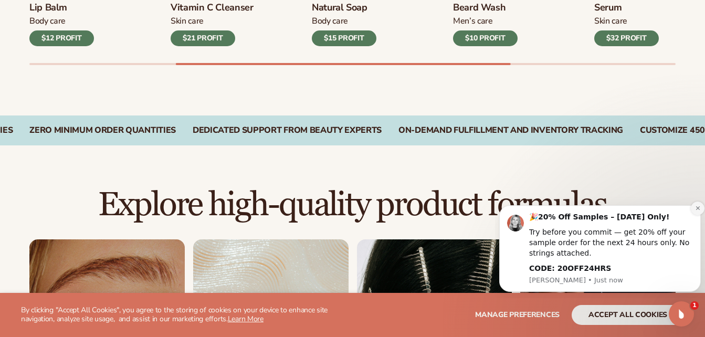 The width and height of the screenshot is (705, 337). I want to click on div: Dedicated Support From Beauty Experts, so click(287, 130).